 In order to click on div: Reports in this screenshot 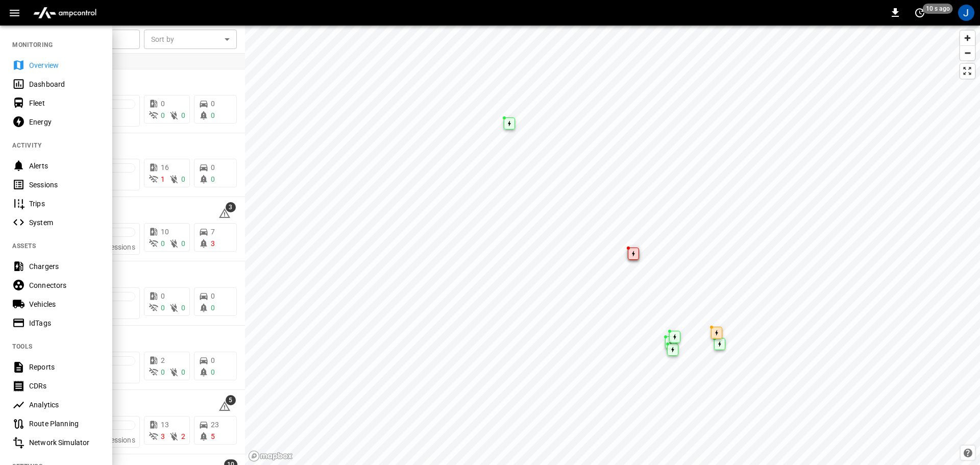, I will do `click(64, 367)`.